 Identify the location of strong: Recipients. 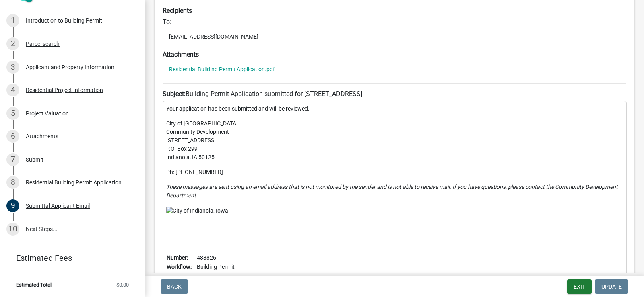
(177, 11).